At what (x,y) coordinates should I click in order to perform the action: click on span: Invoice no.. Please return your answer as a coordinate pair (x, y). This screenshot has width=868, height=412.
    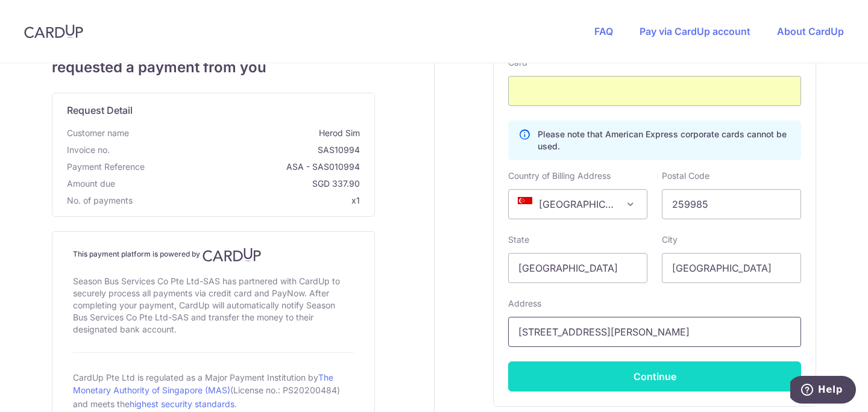
    Looking at the image, I should click on (88, 150).